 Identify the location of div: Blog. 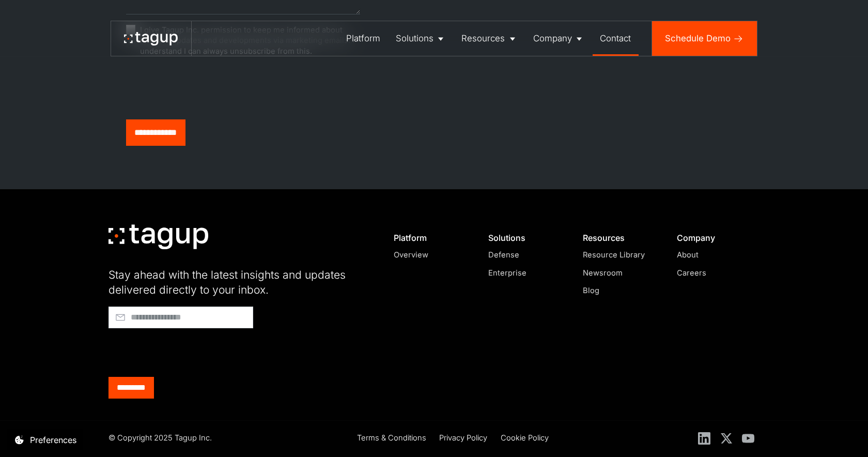
(619, 291).